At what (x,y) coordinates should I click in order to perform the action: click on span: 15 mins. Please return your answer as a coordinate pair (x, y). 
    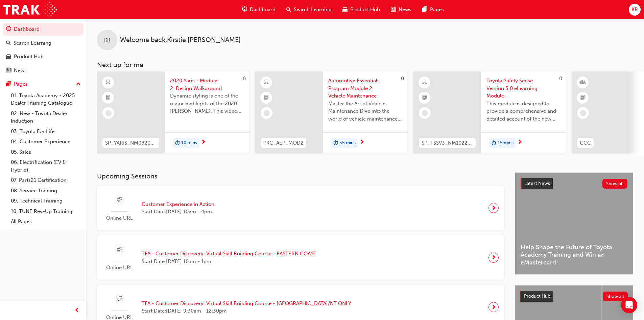
    Looking at the image, I should click on (505, 143).